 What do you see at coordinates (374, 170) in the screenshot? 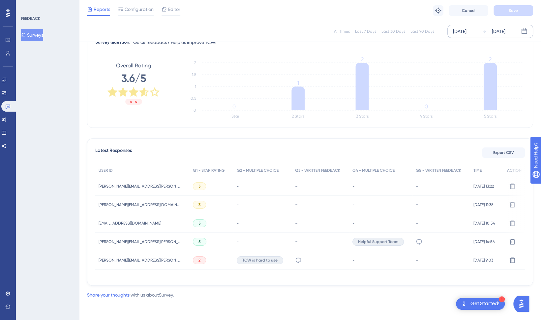
I see `span: Q4 - MULTIPLE CHOICE` at bounding box center [374, 170].